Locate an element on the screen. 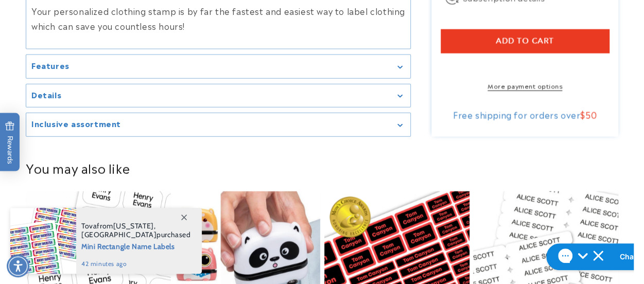  span: Add to cart is located at coordinates (524, 41).